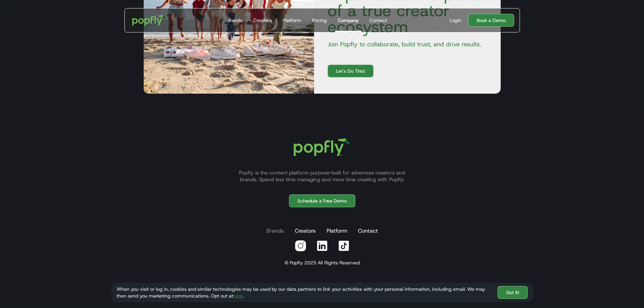  I want to click on div: Login, so click(455, 20).